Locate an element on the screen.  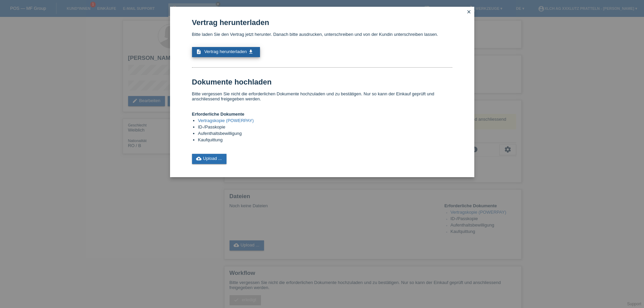
h1: Dokumente hochladen is located at coordinates (322, 82).